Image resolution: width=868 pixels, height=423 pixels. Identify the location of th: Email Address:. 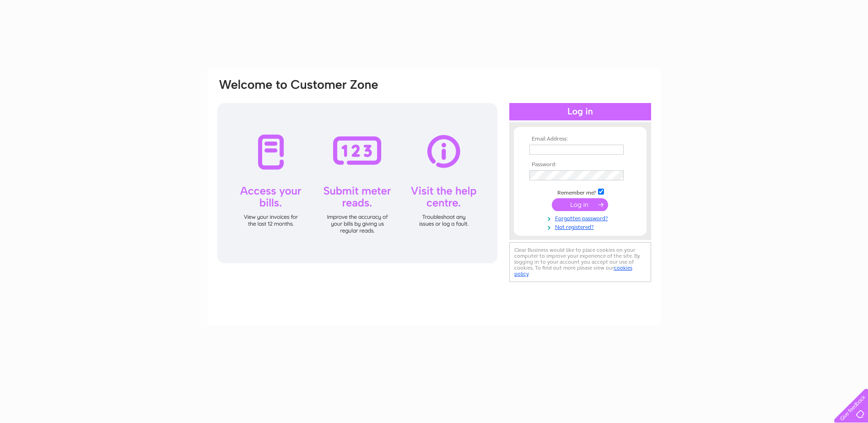
(580, 139).